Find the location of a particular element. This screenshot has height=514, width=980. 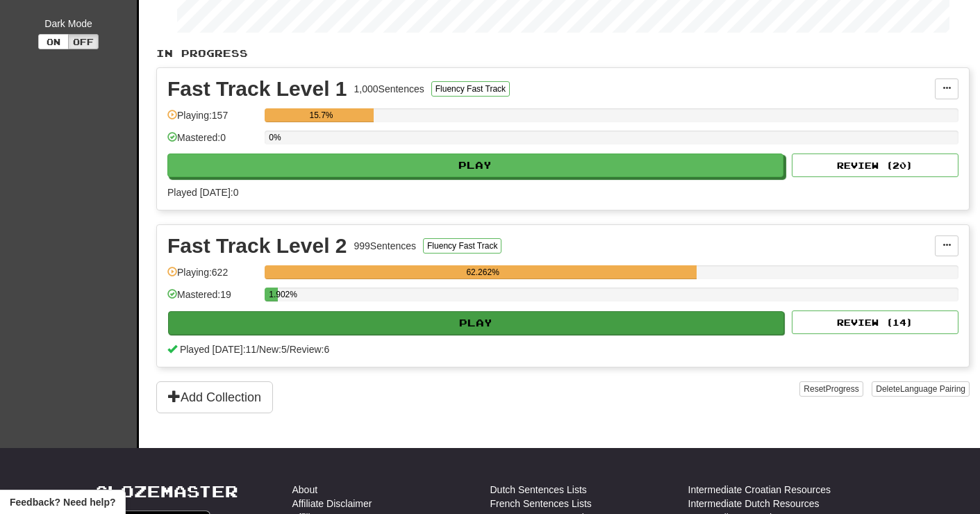

a: French Sentences Lists is located at coordinates (541, 503).